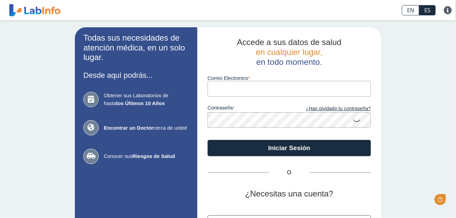 This screenshot has width=456, height=218. Describe the element at coordinates (290, 78) in the screenshot. I see `label: Correo Electronico` at that location.